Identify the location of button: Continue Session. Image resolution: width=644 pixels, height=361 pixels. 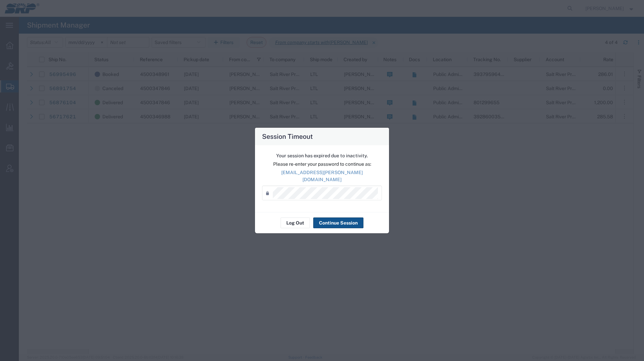
(338, 223).